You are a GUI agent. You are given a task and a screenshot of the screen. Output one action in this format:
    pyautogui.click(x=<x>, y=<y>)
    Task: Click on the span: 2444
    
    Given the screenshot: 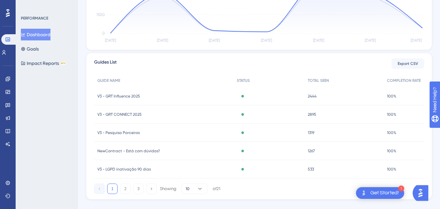 What is the action you would take?
    pyautogui.click(x=312, y=96)
    